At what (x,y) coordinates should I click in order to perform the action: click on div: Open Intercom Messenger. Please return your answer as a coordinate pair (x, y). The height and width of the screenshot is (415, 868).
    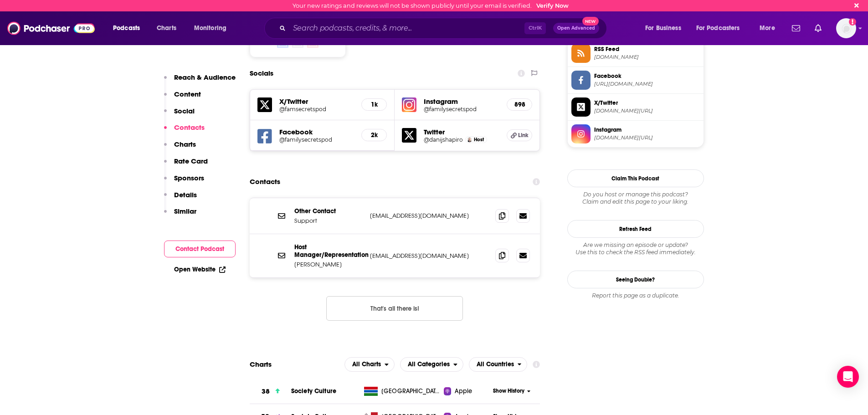
    Looking at the image, I should click on (848, 377).